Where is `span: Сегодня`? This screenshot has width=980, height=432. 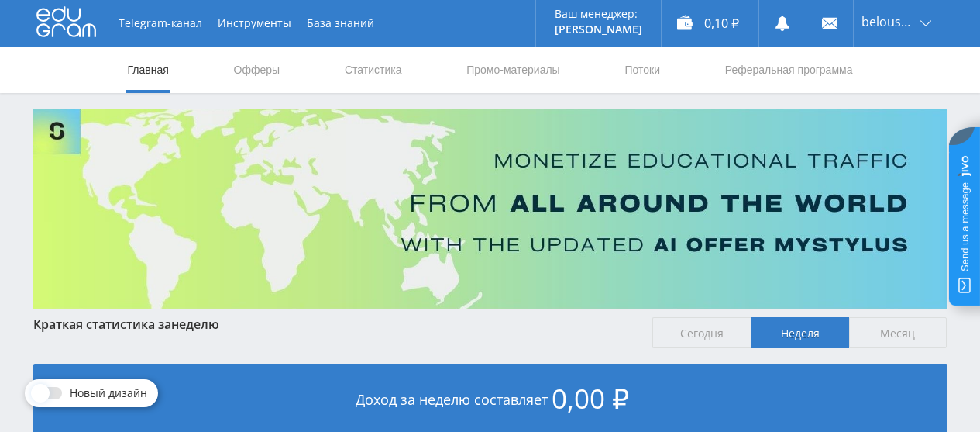
span: Сегодня is located at coordinates (701, 333).